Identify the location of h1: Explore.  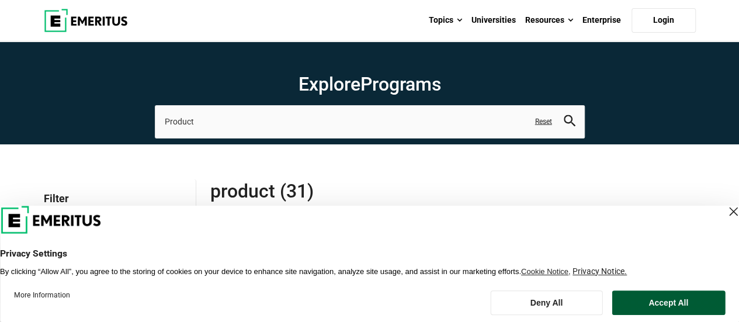
(370, 84).